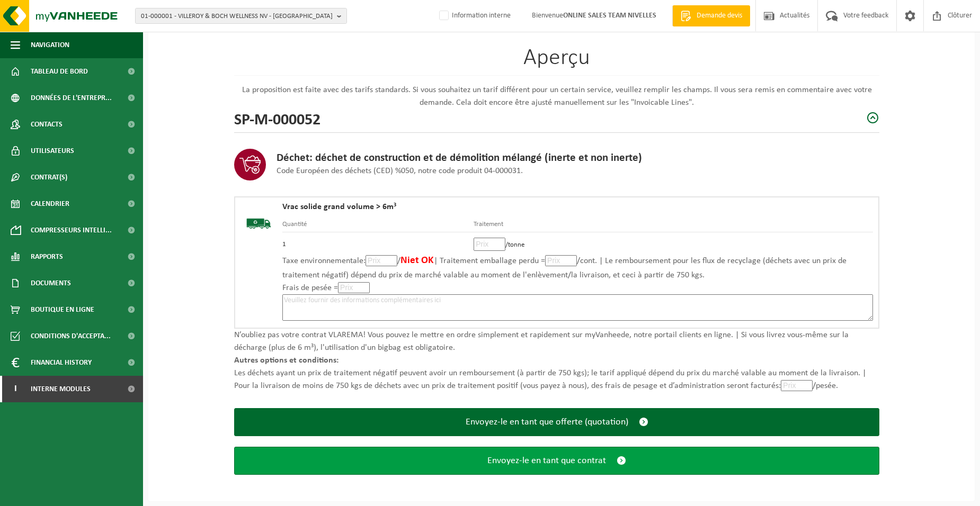  What do you see at coordinates (46, 257) in the screenshot?
I see `span: Rapports` at bounding box center [46, 257].